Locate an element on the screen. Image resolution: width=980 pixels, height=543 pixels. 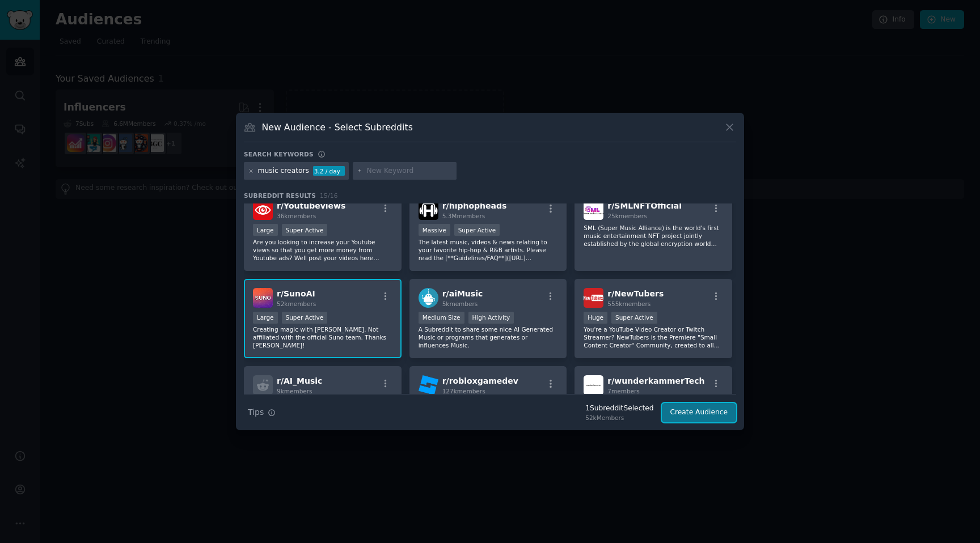
span: r/ SunoAI is located at coordinates (296, 294).